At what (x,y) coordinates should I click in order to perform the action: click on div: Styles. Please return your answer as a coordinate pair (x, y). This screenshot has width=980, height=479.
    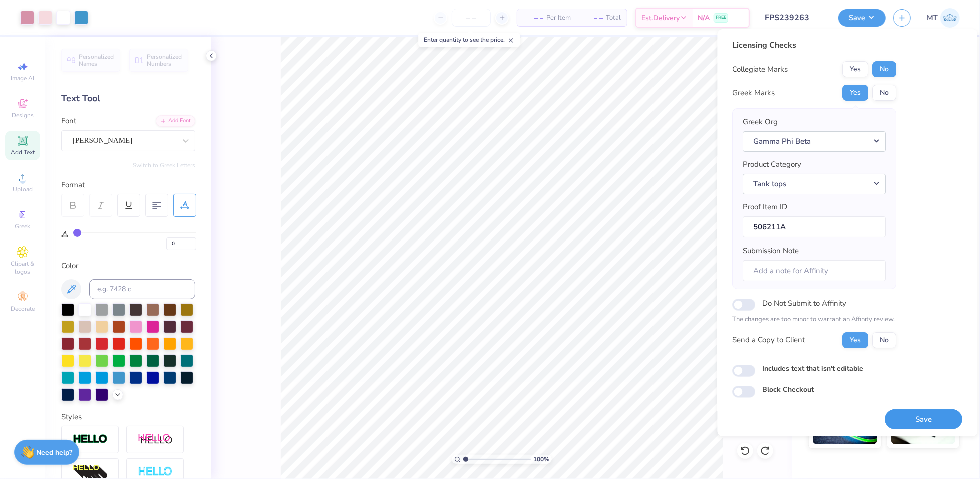
    Looking at the image, I should click on (129, 417).